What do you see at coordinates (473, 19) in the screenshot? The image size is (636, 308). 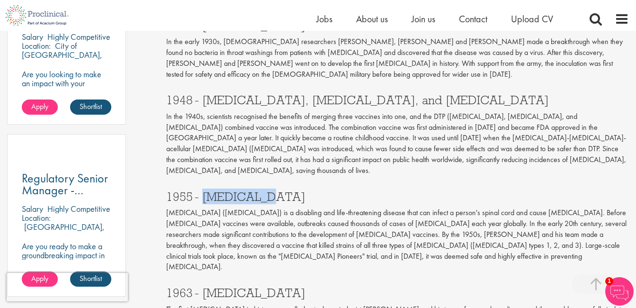 I see `span: Contact` at bounding box center [473, 19].